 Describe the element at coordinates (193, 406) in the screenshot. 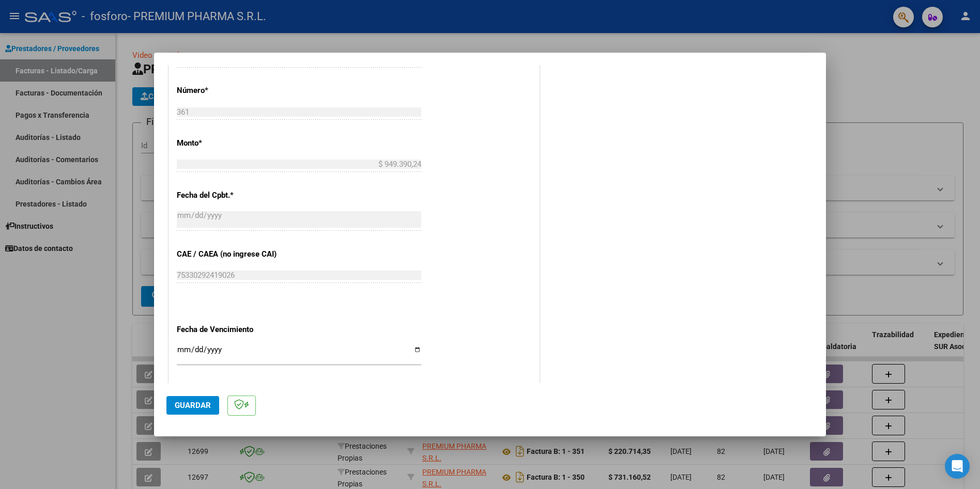

I see `button: Guardar` at that location.